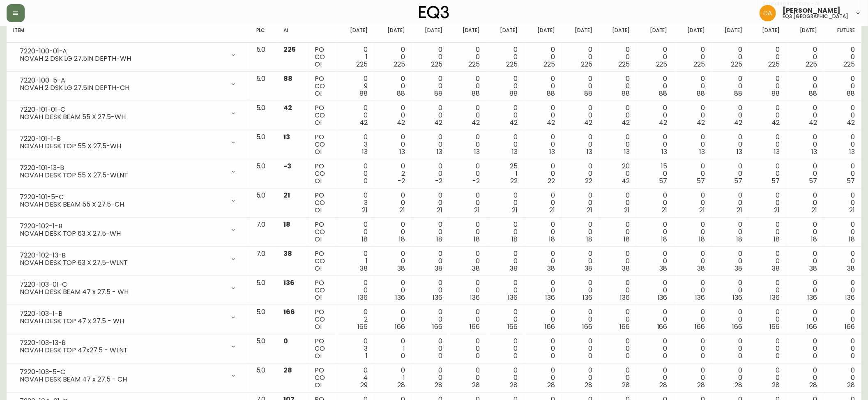 The width and height of the screenshot is (868, 400). I want to click on div: NOVAH DESK TOP 47 x 27.5 - WH, so click(122, 321).